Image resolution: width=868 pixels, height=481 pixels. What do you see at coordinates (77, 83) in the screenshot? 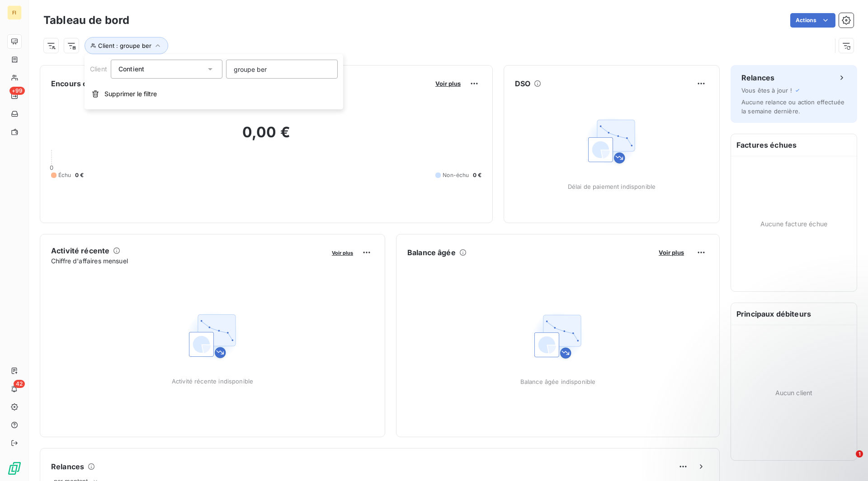
I see `h6: Encours client` at bounding box center [77, 83].